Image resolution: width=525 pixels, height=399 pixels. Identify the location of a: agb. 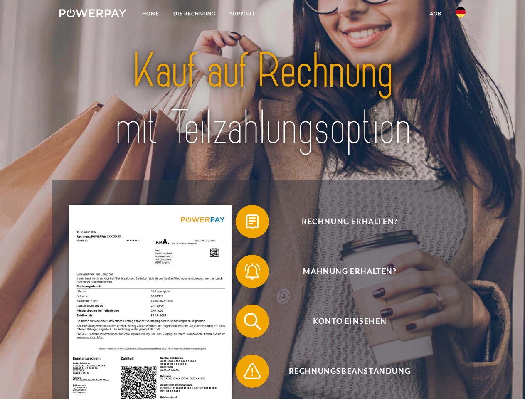
(435, 14).